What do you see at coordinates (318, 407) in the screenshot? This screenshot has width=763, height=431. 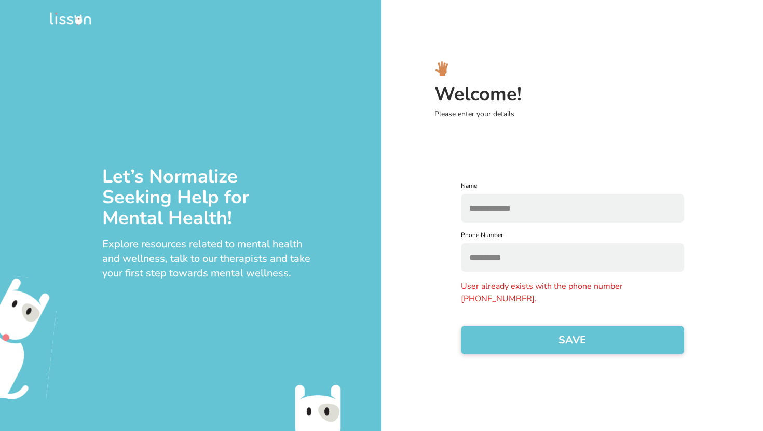 I see `img: emo-bottom.svg` at bounding box center [318, 407].